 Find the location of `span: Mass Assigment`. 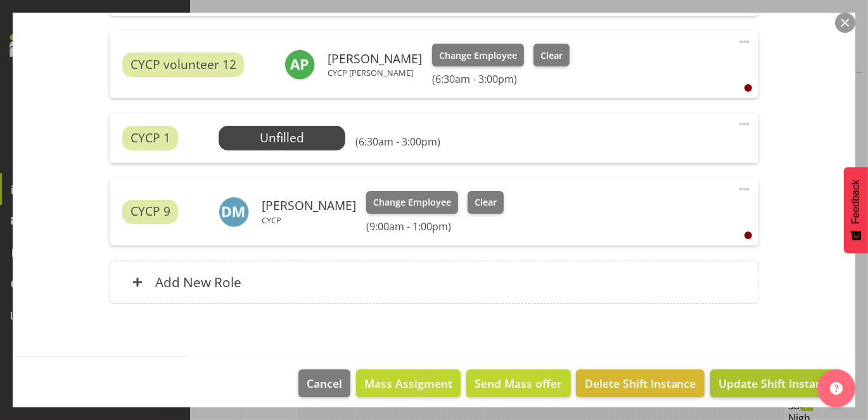

span: Mass Assigment is located at coordinates (408, 384).